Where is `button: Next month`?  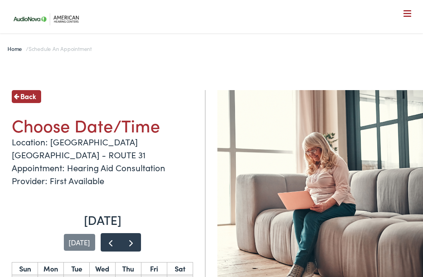 button: Next month is located at coordinates (131, 242).